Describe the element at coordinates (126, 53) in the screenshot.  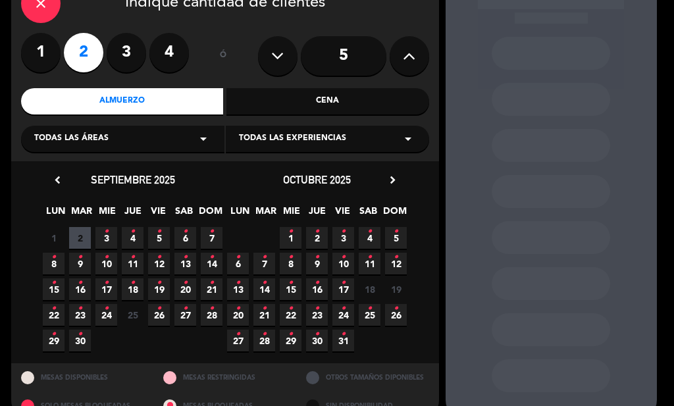
I see `label: 3` at that location.